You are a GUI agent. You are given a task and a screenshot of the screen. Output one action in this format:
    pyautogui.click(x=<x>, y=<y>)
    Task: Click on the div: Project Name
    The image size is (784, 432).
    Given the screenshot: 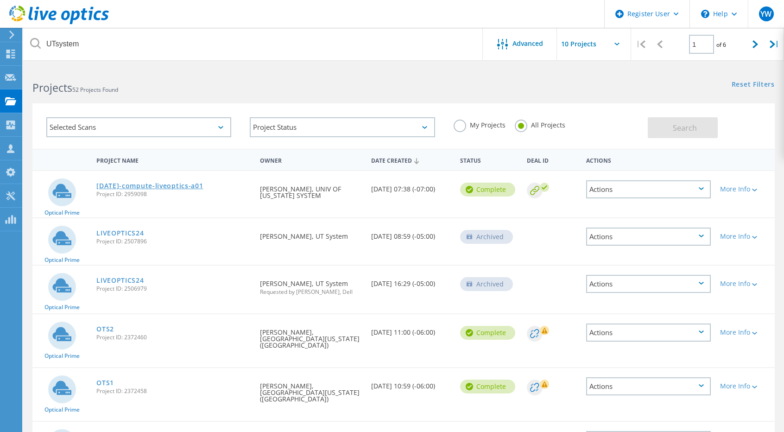 What is the action you would take?
    pyautogui.click(x=173, y=159)
    